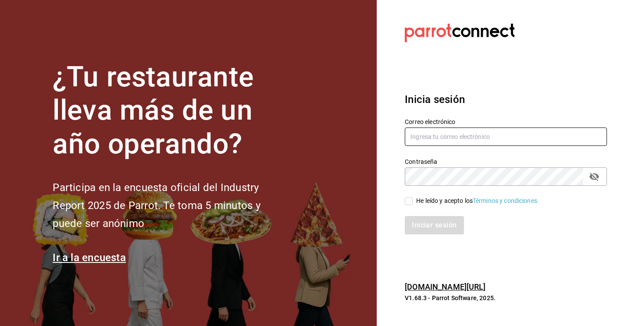 The height and width of the screenshot is (326, 628). I want to click on h3: Inicia sesión, so click(506, 100).